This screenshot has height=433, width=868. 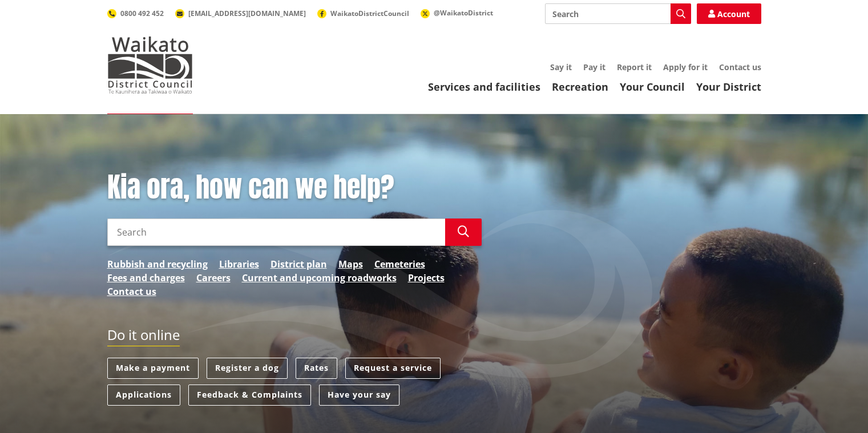 I want to click on a: Your District, so click(x=729, y=86).